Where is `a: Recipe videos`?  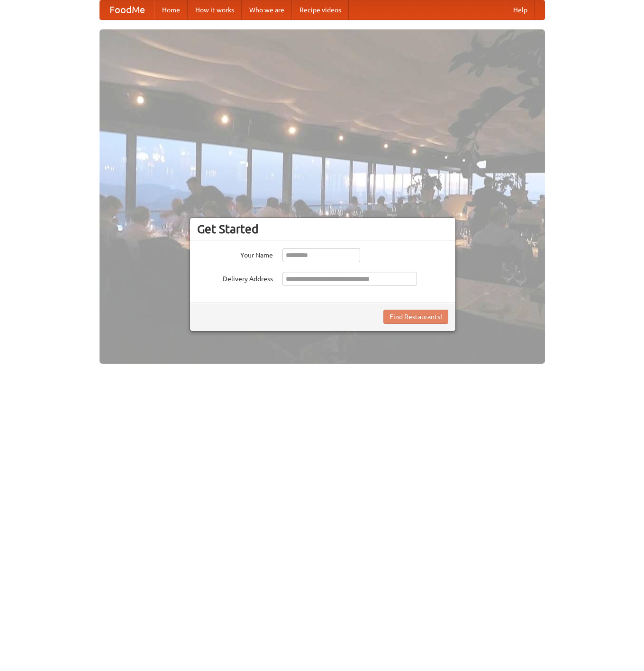 a: Recipe videos is located at coordinates (321, 10).